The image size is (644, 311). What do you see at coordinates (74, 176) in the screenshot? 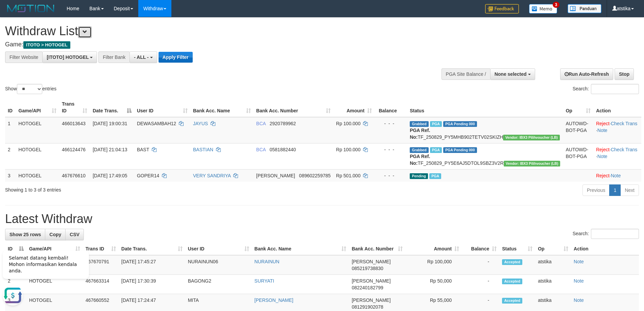
I see `span: 467676610` at bounding box center [74, 176].